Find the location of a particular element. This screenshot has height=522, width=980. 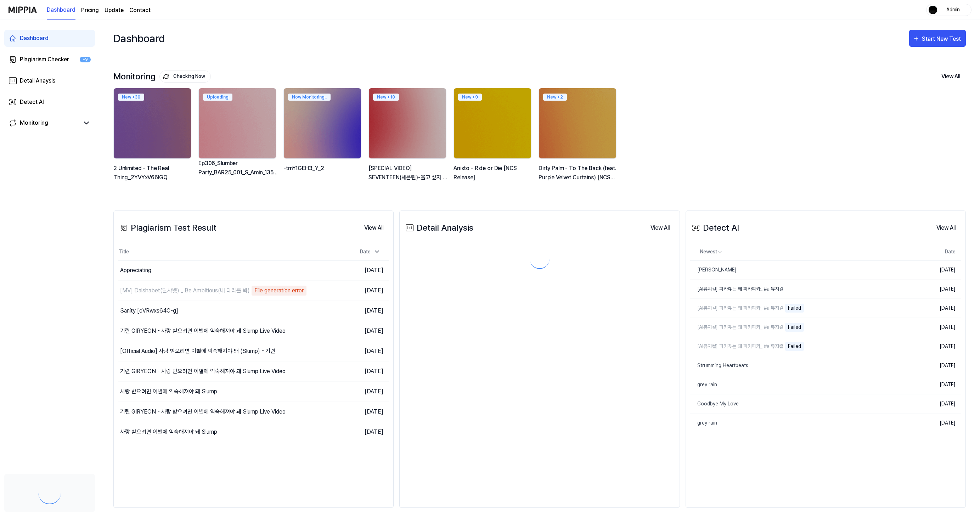

button: profileAdmin is located at coordinates (949, 10).